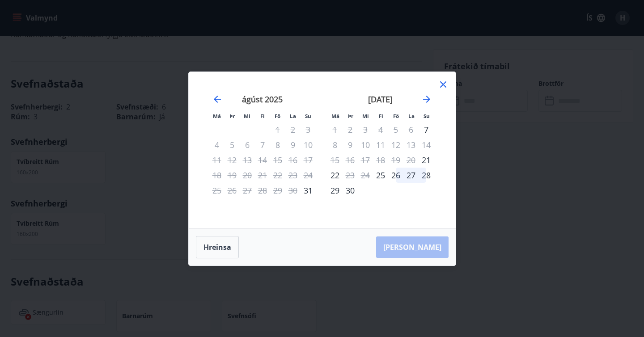 This screenshot has width=644, height=337. Describe the element at coordinates (278, 129) in the screenshot. I see `td: Not available. föstudagur, 1. ágúst 2025` at that location.